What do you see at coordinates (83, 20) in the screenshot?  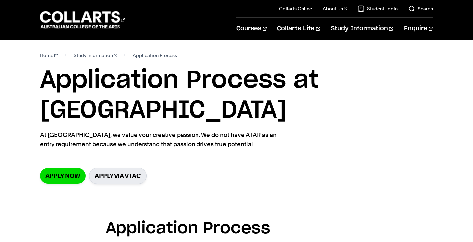 I see `div: Go to homepage` at bounding box center [83, 20].